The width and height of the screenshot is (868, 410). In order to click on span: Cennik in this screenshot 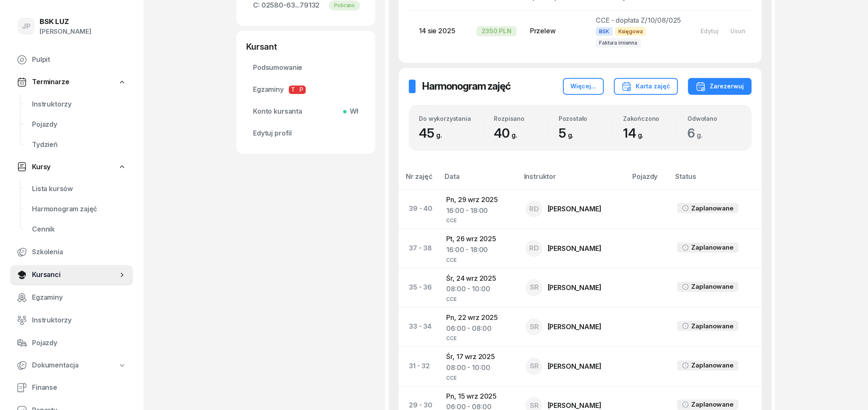, I will do `click(79, 229)`.